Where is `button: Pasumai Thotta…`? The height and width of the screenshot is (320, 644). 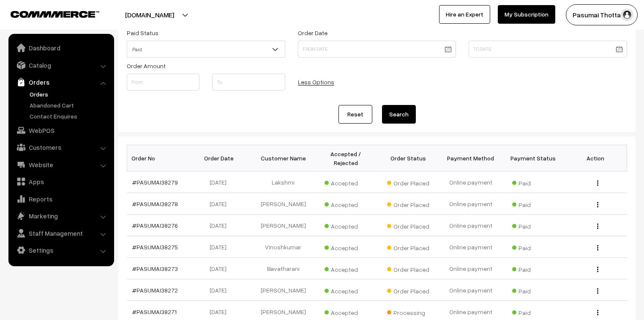
button: Pasumai Thotta… is located at coordinates (602, 15).